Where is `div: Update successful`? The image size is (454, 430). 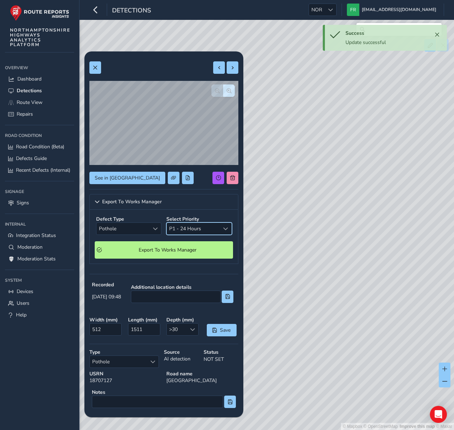
div: Update successful is located at coordinates (389, 42).